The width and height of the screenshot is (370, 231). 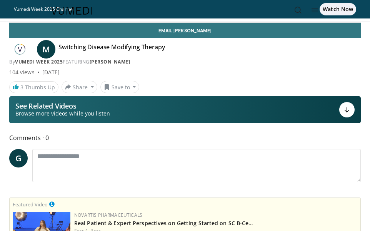 I want to click on div: By FEATURING, so click(x=185, y=62).